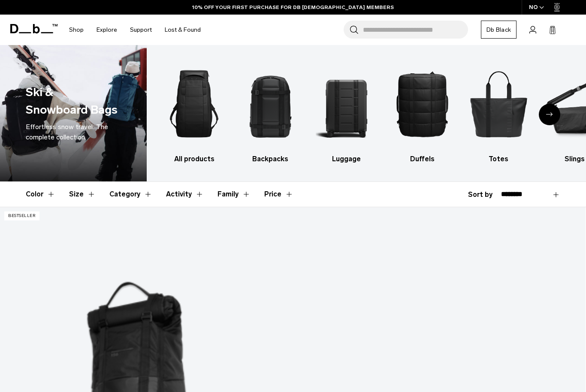 The height and width of the screenshot is (392, 586). What do you see at coordinates (346, 159) in the screenshot?
I see `h3: Luggage` at bounding box center [346, 159].